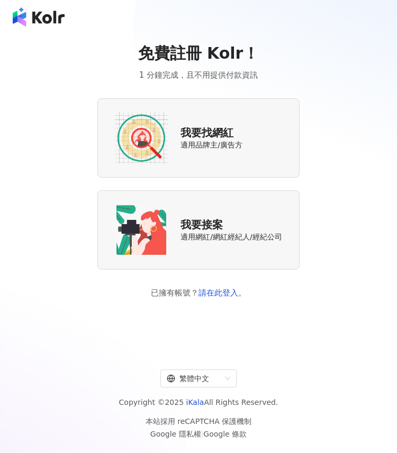 This screenshot has width=397, height=453. I want to click on span: 免費註冊 Kolr！, so click(198, 53).